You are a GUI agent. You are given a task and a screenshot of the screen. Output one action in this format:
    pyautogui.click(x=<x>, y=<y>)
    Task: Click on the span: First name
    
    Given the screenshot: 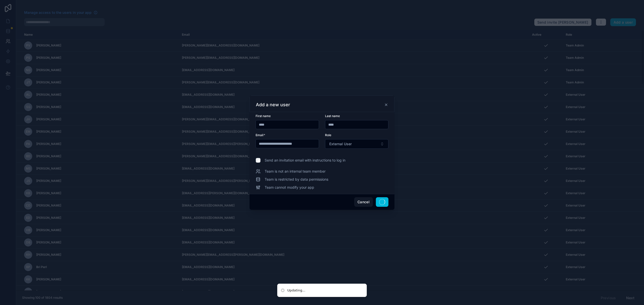 What is the action you would take?
    pyautogui.click(x=263, y=116)
    